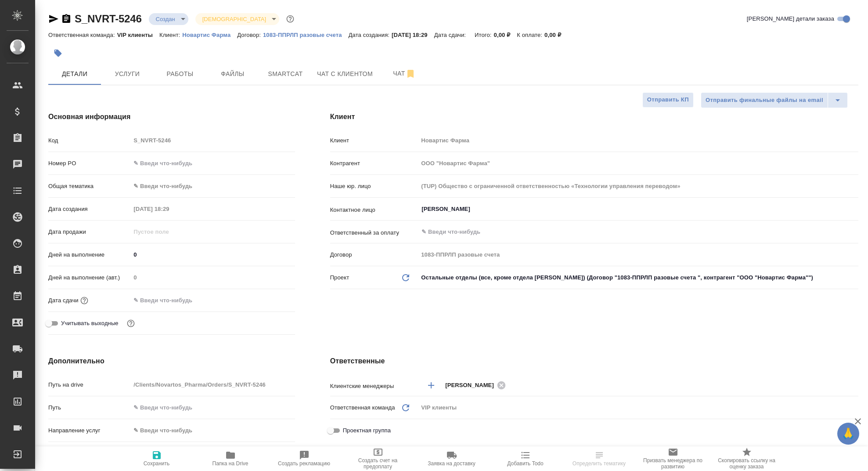 Image resolution: width=868 pixels, height=471 pixels. I want to click on h4: Клиент, so click(594, 117).